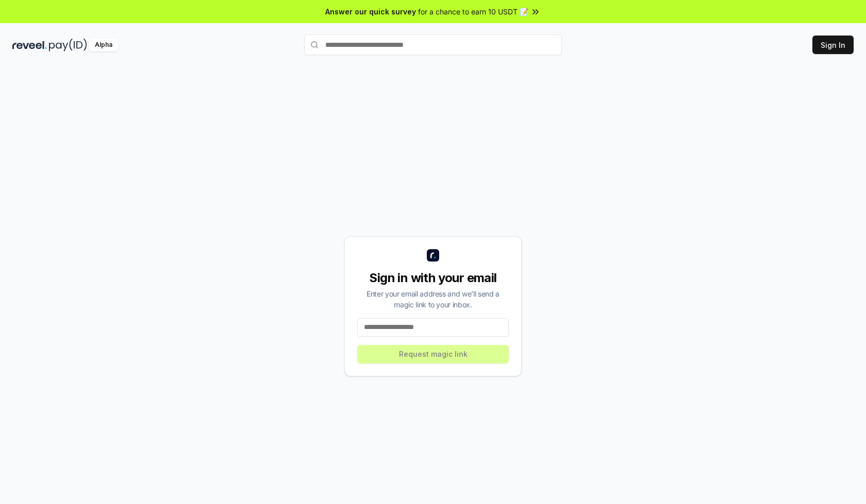 Image resolution: width=866 pixels, height=504 pixels. What do you see at coordinates (433, 255) in the screenshot?
I see `img: logo_small` at bounding box center [433, 255].